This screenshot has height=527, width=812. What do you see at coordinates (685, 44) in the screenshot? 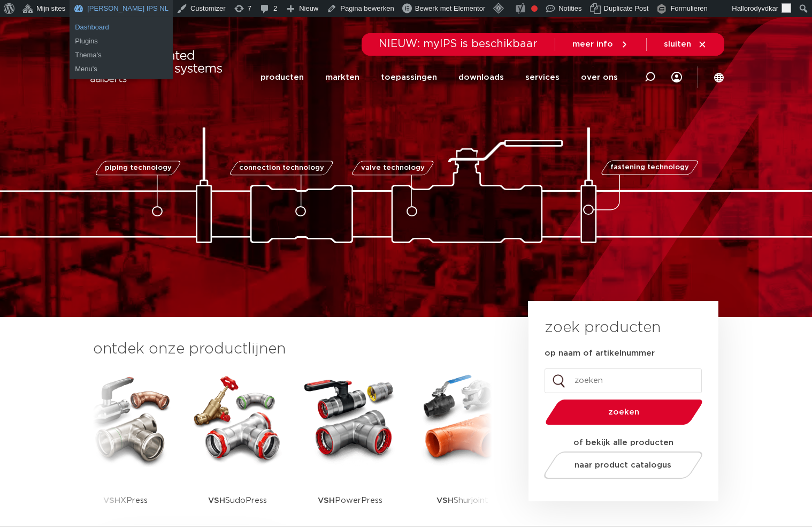
I see `a: sluiten` at bounding box center [685, 44].